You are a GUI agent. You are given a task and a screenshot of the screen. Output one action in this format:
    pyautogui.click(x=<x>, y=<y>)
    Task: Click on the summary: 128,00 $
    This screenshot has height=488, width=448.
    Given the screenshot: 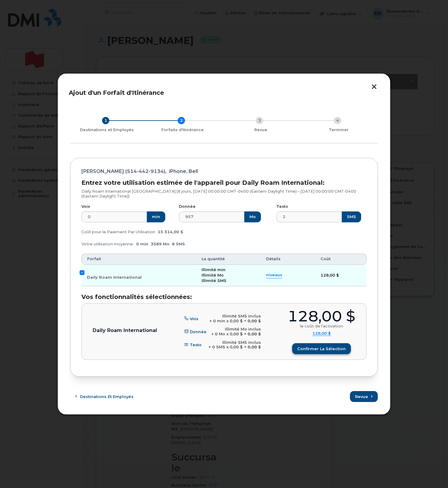 What is the action you would take?
    pyautogui.click(x=321, y=333)
    